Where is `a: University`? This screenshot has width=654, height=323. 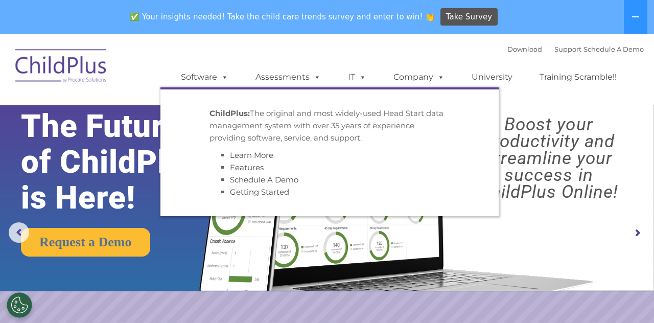 a: University is located at coordinates (492, 77).